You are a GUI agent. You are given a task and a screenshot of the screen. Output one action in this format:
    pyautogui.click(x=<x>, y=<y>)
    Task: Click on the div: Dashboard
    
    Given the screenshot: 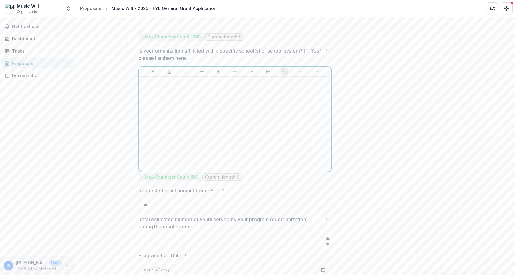 What is the action you would take?
    pyautogui.click(x=40, y=39)
    